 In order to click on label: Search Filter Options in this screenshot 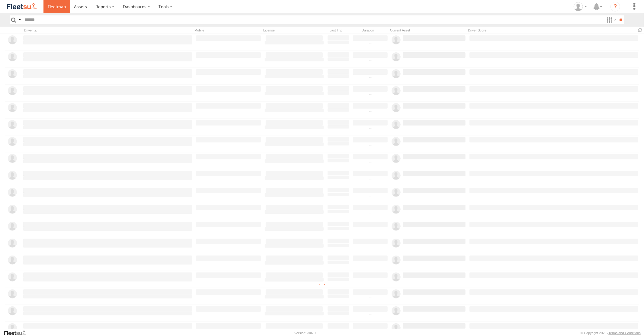, I will do `click(611, 20)`.